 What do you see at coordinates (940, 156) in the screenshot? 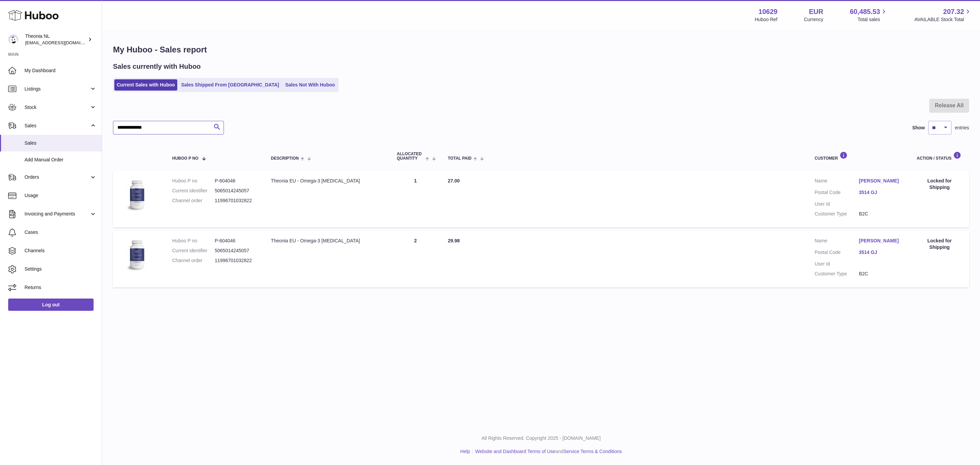
I see `div: Action / Status` at bounding box center [940, 156].